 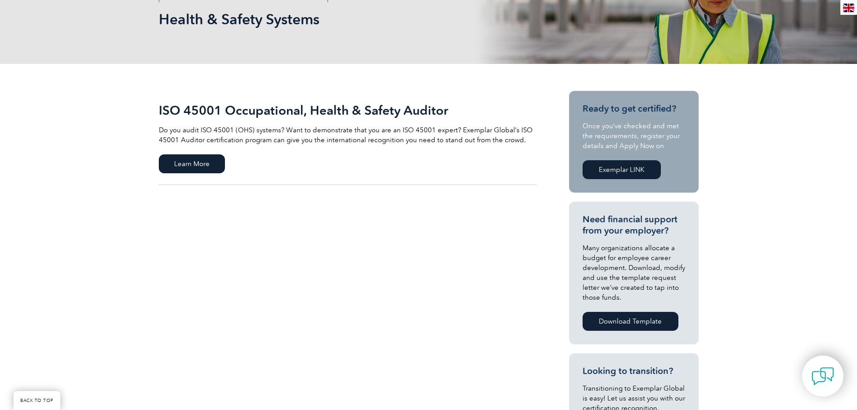 What do you see at coordinates (634, 108) in the screenshot?
I see `h3: Ready to get certified?` at bounding box center [634, 108].